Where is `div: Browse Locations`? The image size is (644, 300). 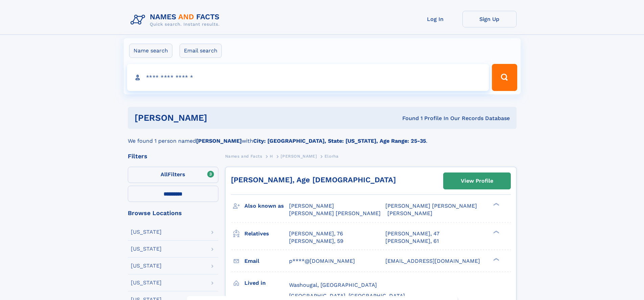 div: Browse Locations is located at coordinates (173, 213).